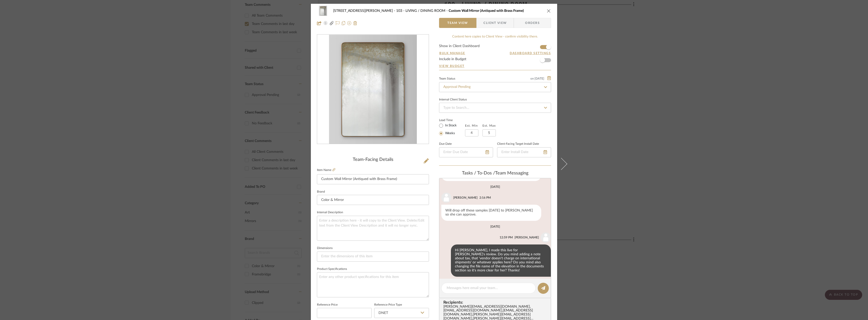 Image resolution: width=868 pixels, height=320 pixels. Describe the element at coordinates (518, 144) in the screenshot. I see `label: Client-Facing Target Install Date` at that location.